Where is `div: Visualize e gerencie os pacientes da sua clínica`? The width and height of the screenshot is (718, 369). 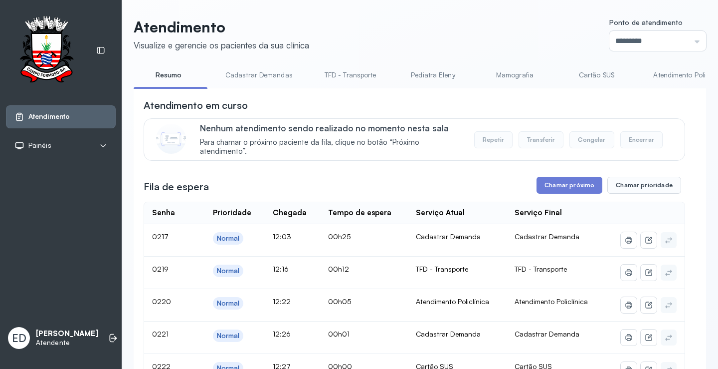
div: Visualize e gerencie os pacientes da sua clínica is located at coordinates (222, 45).